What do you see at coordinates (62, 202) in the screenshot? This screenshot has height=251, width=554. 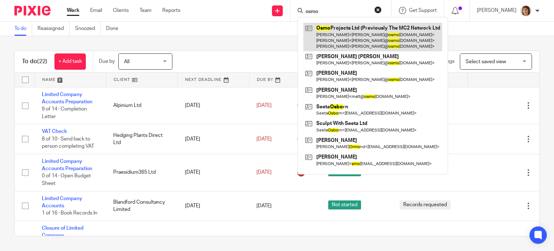 I see `a: Limited Company Accounts` at bounding box center [62, 202].